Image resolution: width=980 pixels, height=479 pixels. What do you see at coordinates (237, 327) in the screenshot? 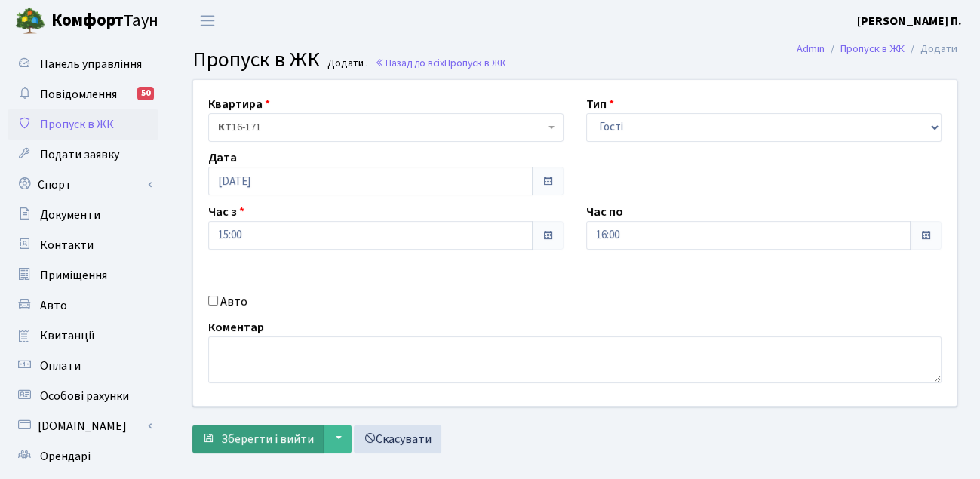
I see `label: Коментар` at bounding box center [237, 327].